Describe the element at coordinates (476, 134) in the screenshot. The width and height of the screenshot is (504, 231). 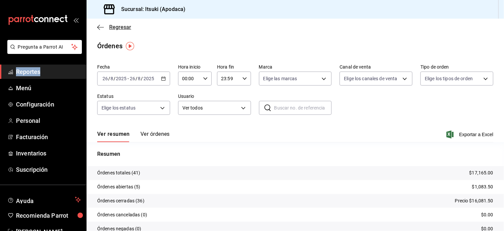
I see `font: Exportar a Excel` at that location.